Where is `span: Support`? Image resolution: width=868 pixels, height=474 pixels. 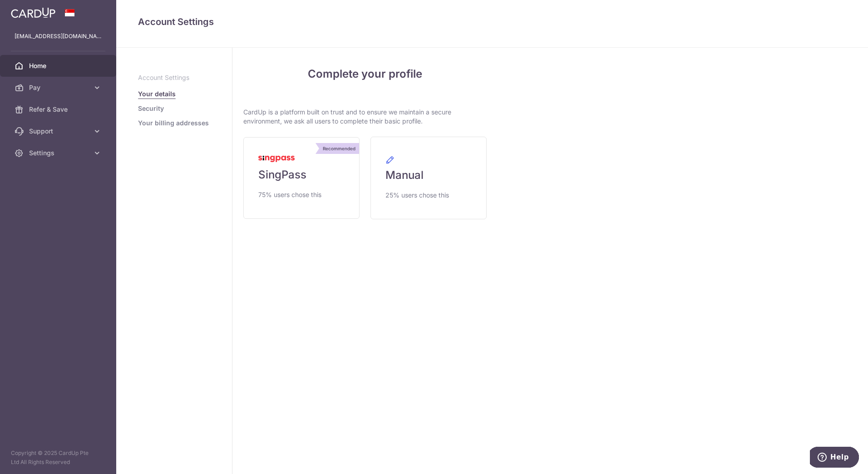 span: Support is located at coordinates (59, 131).